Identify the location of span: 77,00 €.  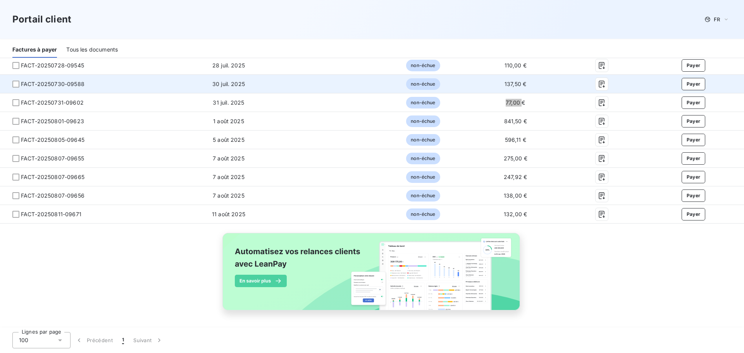
(515, 102).